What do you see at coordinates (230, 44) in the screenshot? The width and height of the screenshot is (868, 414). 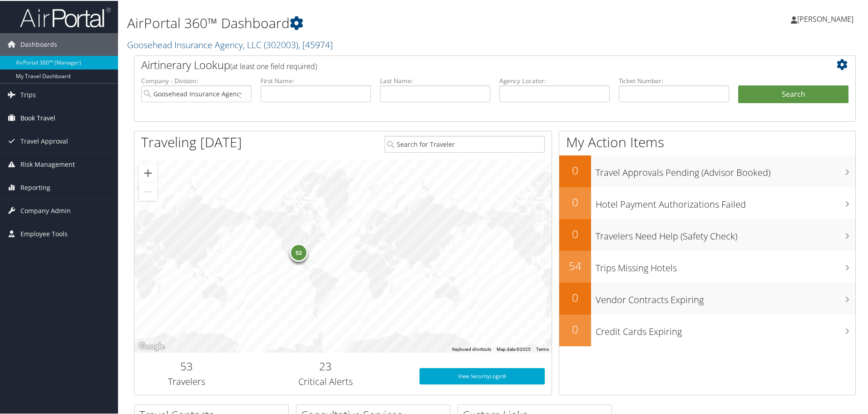 I see `a: Goosehead Insurance Agency, LLC` at bounding box center [230, 44].